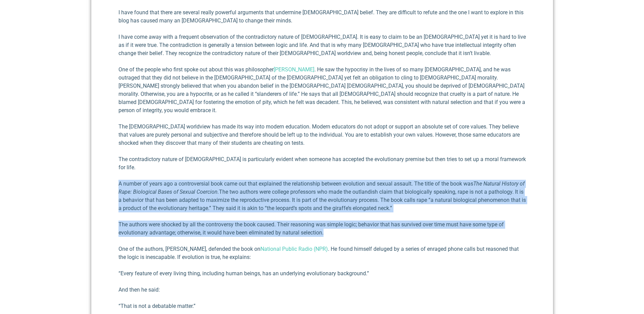 The image size is (644, 314). What do you see at coordinates (294, 249) in the screenshot?
I see `a: National Public Radio (NPR)` at bounding box center [294, 249].